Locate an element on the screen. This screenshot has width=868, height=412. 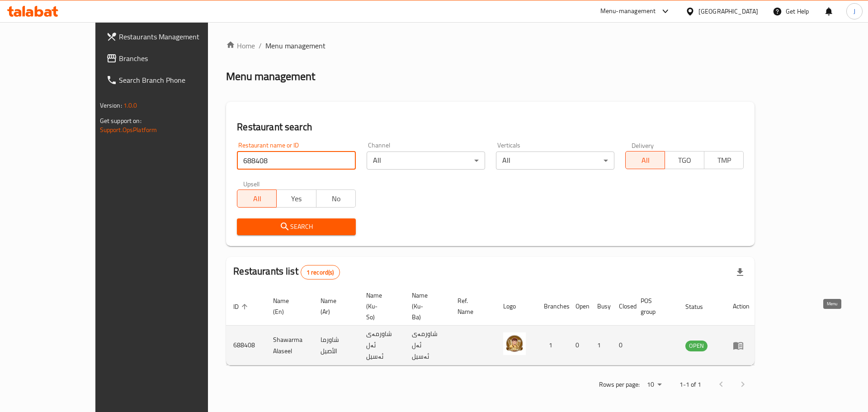
span: ID is located at coordinates (242, 307).